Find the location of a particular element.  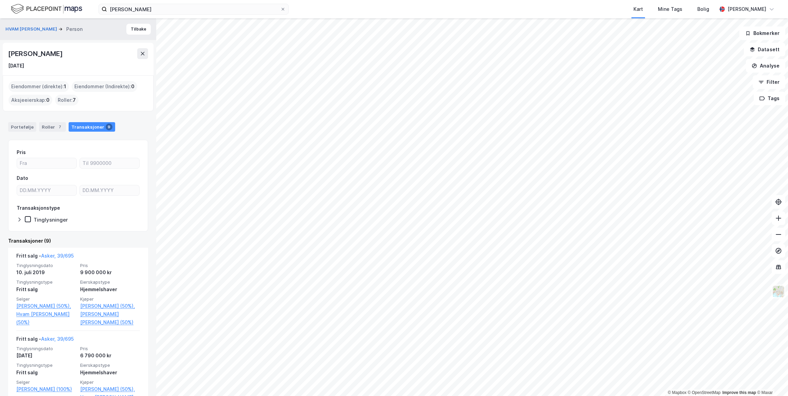

div: Transaksjonstype is located at coordinates (38, 208).